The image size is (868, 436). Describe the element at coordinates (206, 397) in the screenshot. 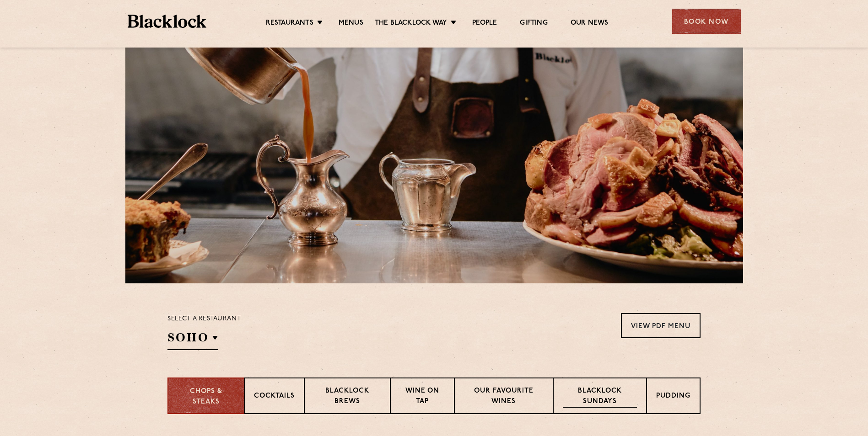

I see `p: Chops & Steaks` at that location.